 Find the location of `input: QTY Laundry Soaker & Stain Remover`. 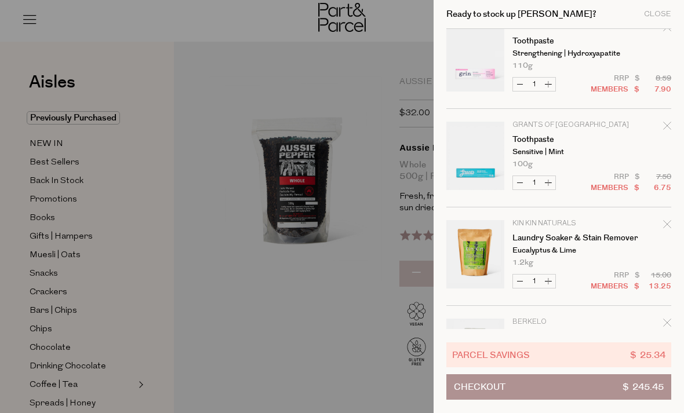

input: QTY Laundry Soaker & Stain Remover is located at coordinates (534, 281).